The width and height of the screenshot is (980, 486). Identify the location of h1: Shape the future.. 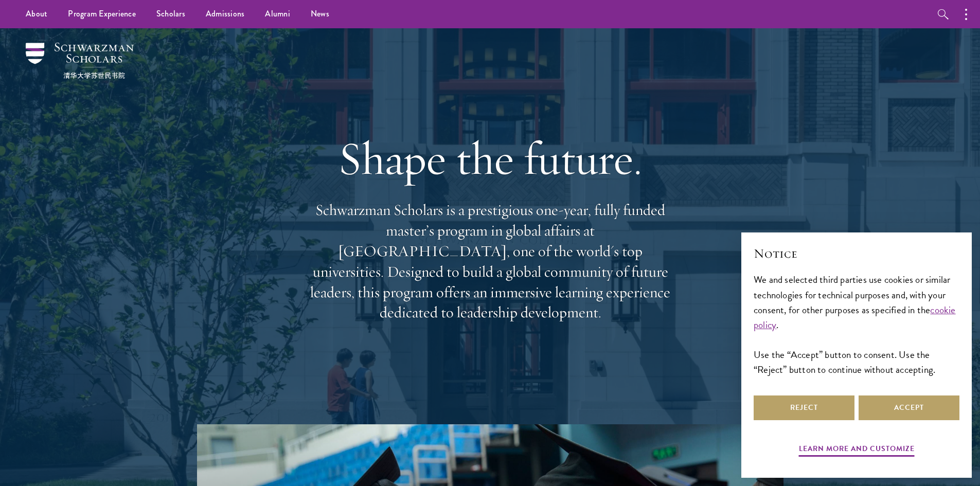
(491, 159).